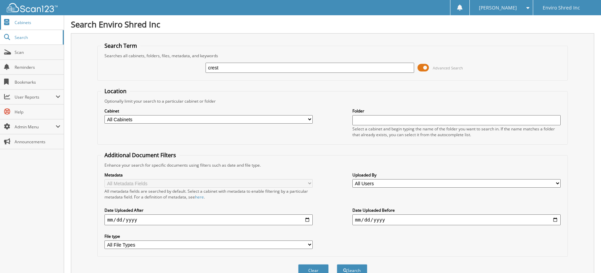 The width and height of the screenshot is (601, 273). I want to click on div: Select a cabinet and begin typing the name of the folder you want to search in. If the name match..., so click(456, 132).